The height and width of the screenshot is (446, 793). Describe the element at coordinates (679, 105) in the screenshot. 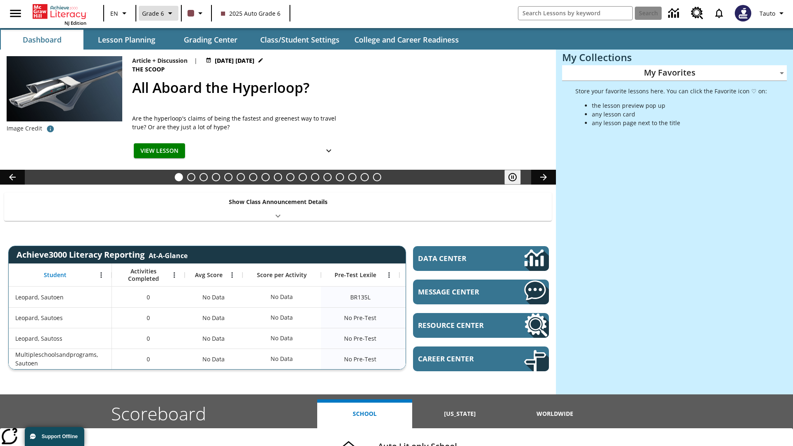

I see `li: the lesson preview pop up` at that location.